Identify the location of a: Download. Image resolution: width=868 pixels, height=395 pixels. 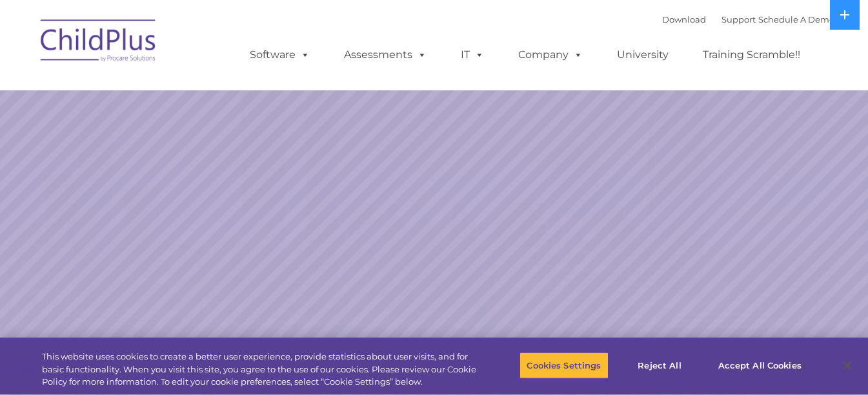
(685, 20).